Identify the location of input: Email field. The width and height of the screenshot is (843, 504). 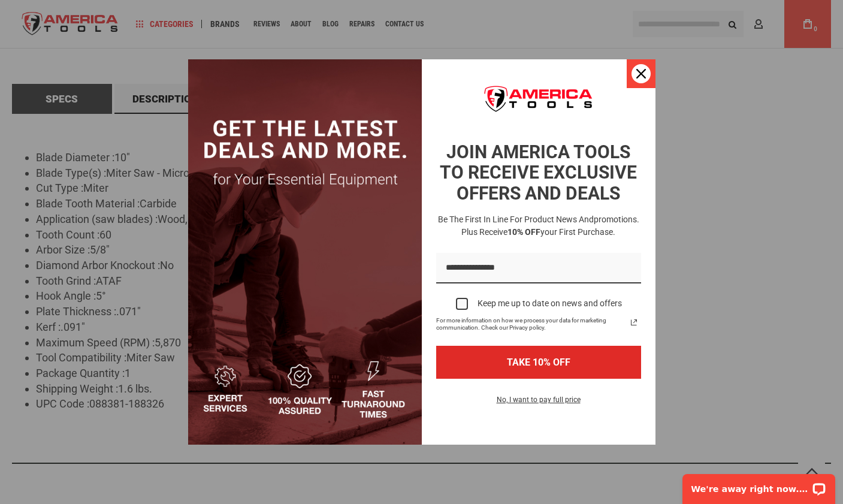
(538, 268).